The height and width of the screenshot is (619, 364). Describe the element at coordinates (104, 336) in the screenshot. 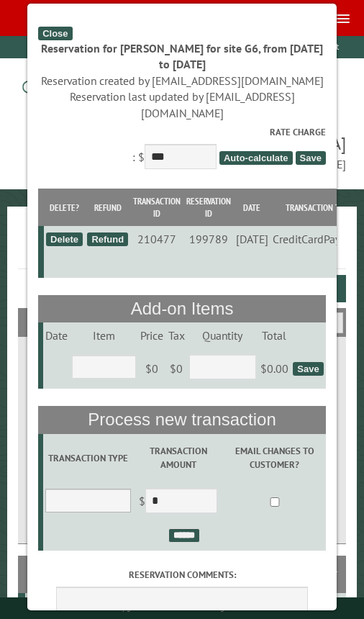

I see `td: Item` at that location.